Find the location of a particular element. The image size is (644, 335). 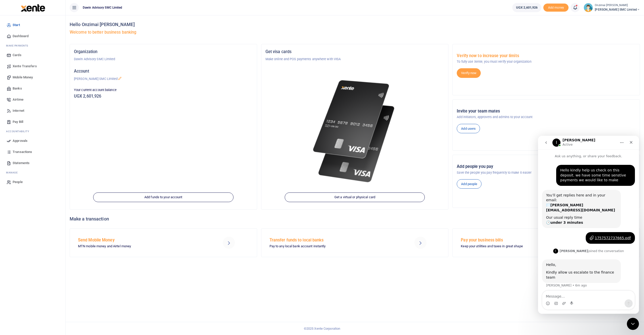

a: 1757572737665.pdf is located at coordinates (72, 102).